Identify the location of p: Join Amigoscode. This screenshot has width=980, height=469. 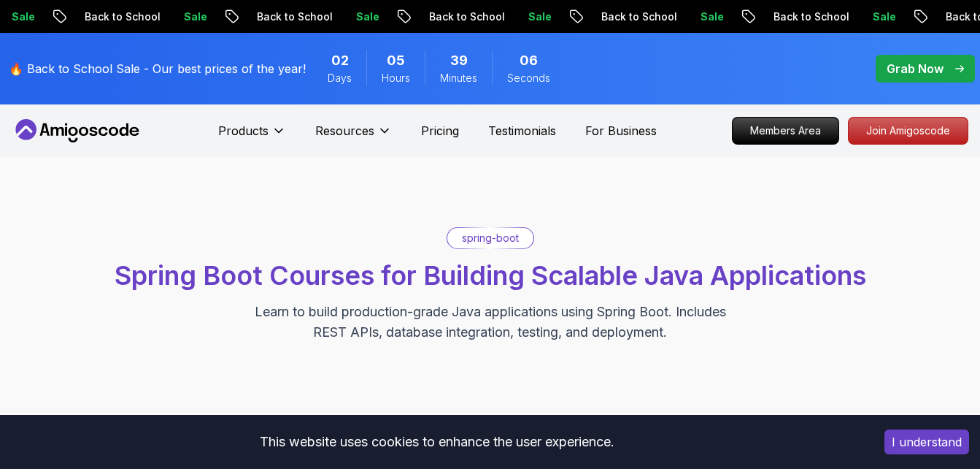
(908, 131).